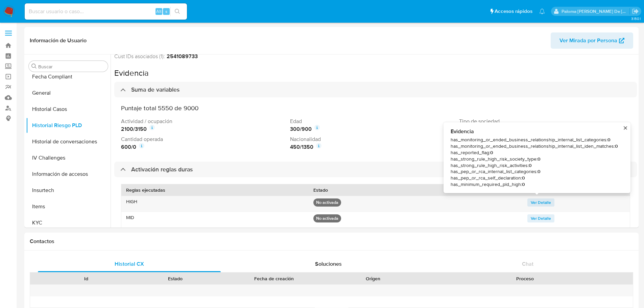  What do you see at coordinates (375, 90) in the screenshot?
I see `div: Suma de variables` at bounding box center [375, 90].